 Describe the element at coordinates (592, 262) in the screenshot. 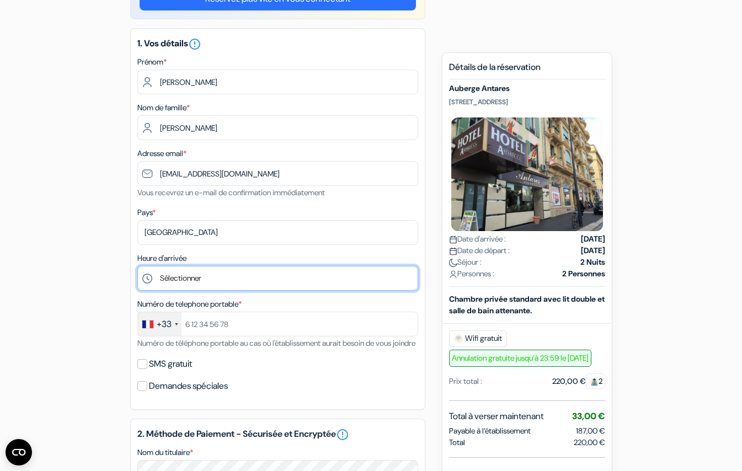

I see `strong: 2 Nuits` at that location.